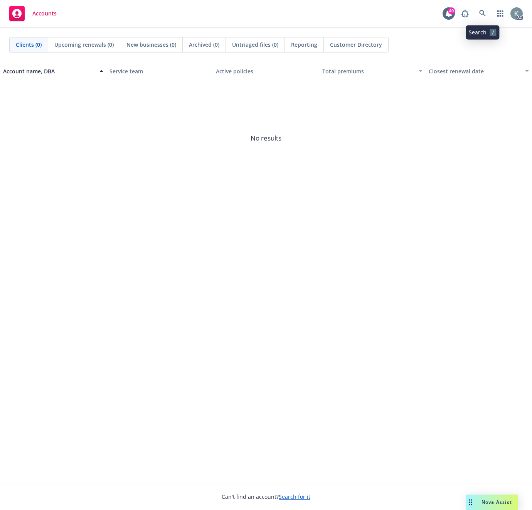  What do you see at coordinates (465, 14) in the screenshot?
I see `a: Report a Bug` at bounding box center [465, 14].